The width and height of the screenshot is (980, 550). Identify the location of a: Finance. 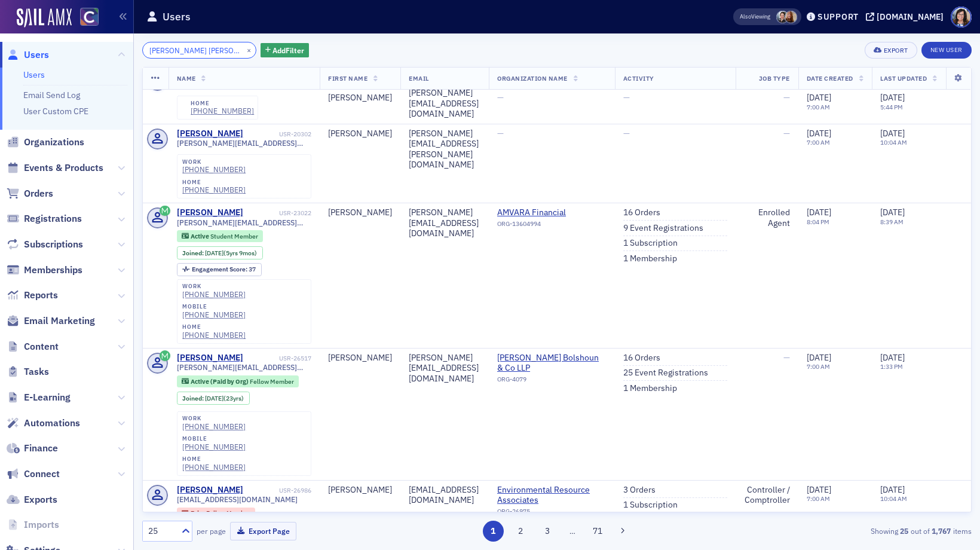
(32, 449).